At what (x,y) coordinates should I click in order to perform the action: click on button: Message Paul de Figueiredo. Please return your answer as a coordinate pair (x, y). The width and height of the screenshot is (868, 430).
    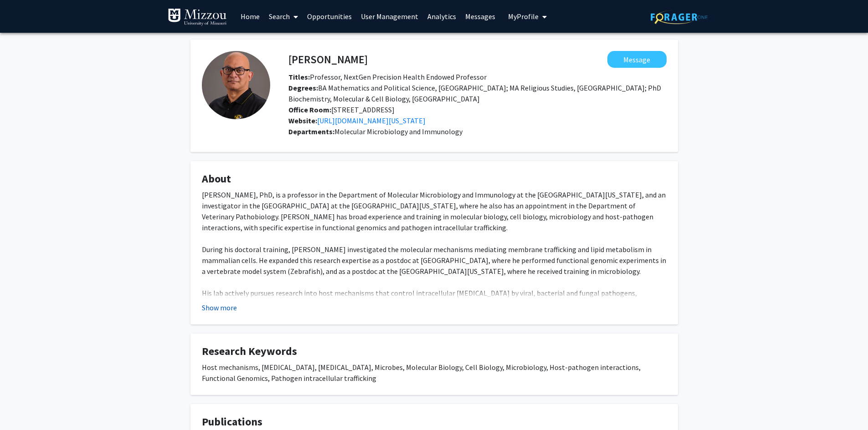
    Looking at the image, I should click on (637, 59).